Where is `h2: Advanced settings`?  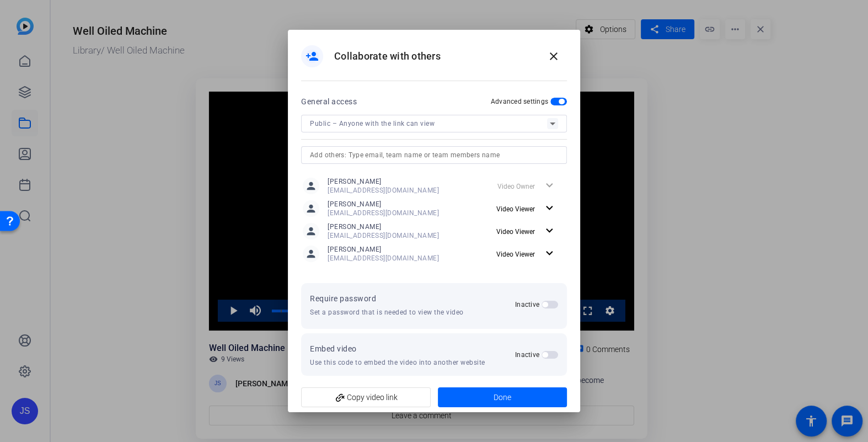
h2: Advanced settings is located at coordinates (520, 101).